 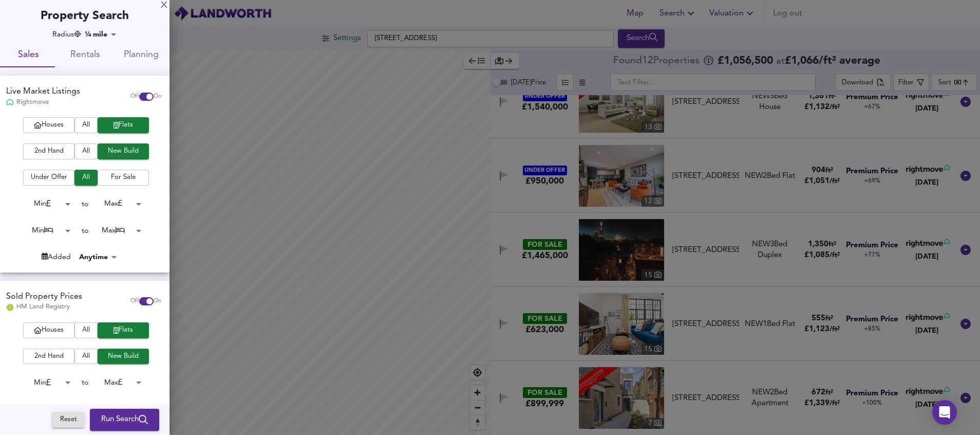 What do you see at coordinates (125, 420) in the screenshot?
I see `button: Run Search` at bounding box center [125, 420].